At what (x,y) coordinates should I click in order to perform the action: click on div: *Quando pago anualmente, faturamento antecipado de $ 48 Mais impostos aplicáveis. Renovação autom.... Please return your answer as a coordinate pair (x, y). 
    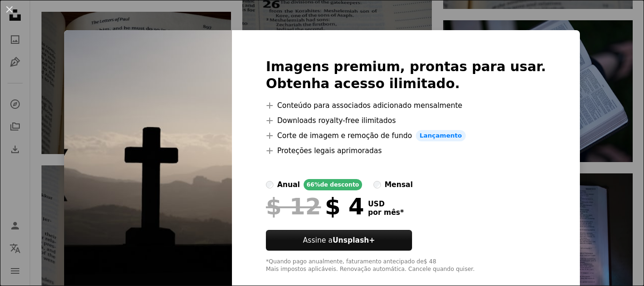
    Looking at the image, I should click on (406, 266).